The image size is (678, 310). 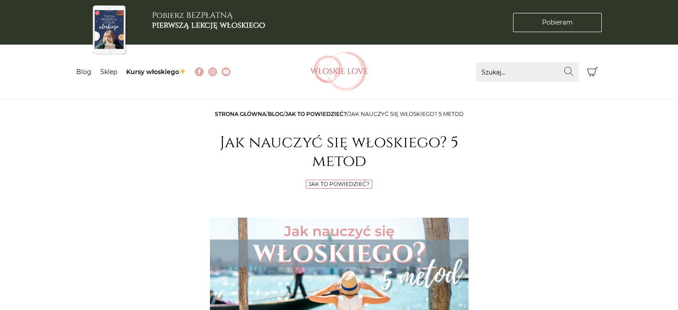 I want to click on a: Pobieram, so click(x=557, y=22).